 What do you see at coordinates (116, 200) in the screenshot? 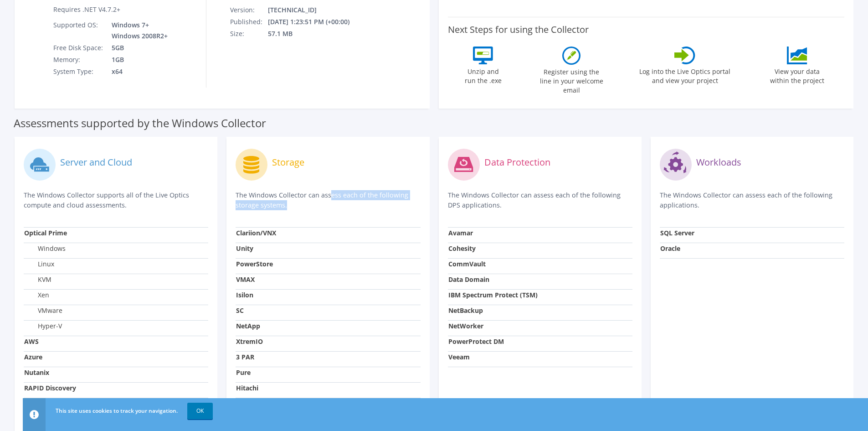
I see `p: The Windows Collector supports all of the Live Optics compute and cloud assessments.` at bounding box center [116, 200].